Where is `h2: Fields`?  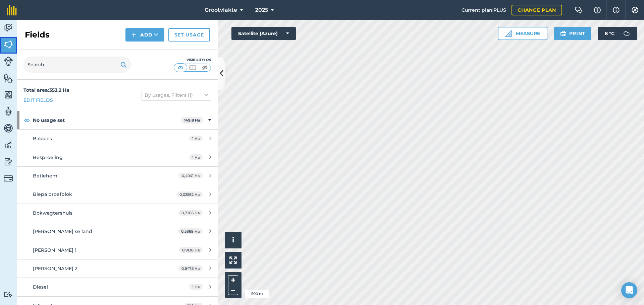 h2: Fields is located at coordinates (37, 35).